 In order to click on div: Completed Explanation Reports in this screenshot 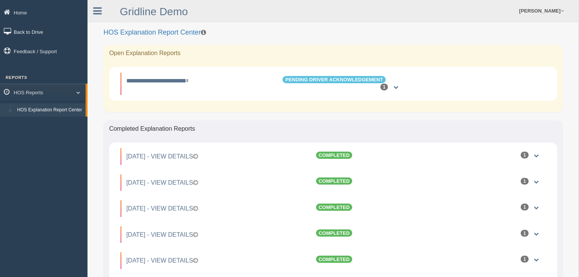, I will do `click(333, 129)`.